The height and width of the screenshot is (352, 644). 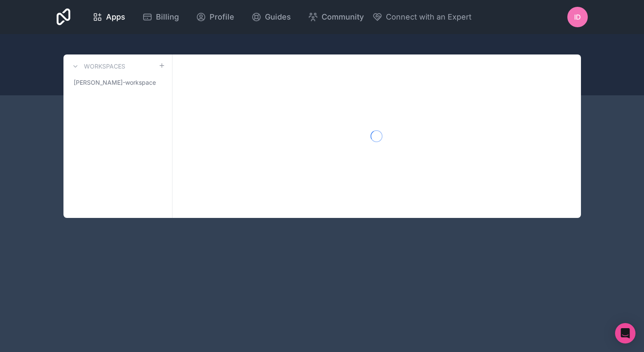 I want to click on span: Billing, so click(x=168, y=17).